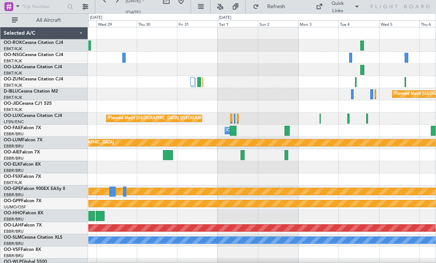  Describe the element at coordinates (116, 24) in the screenshot. I see `div: Wed 29` at that location.